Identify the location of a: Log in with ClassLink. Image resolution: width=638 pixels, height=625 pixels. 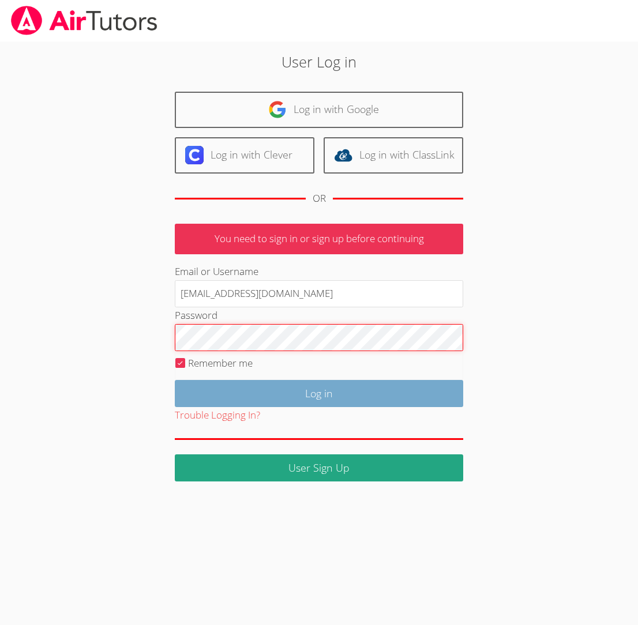
(393, 155).